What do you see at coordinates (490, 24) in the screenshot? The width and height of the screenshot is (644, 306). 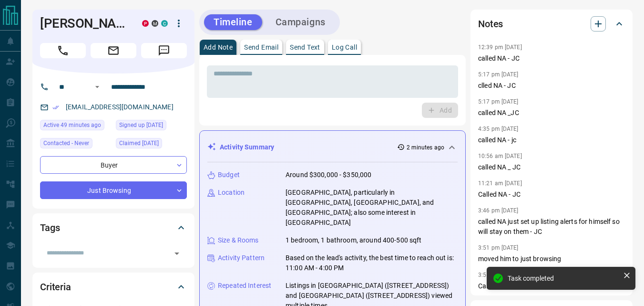 I see `h2: Notes` at bounding box center [490, 24].